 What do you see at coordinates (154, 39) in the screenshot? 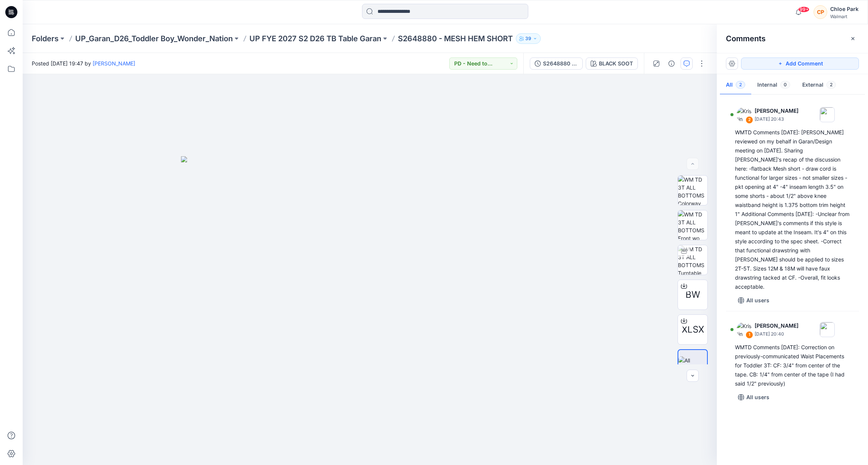
I see `a: UP_Garan_D26_Toddler Boy_Wonder_Nation` at bounding box center [154, 39].